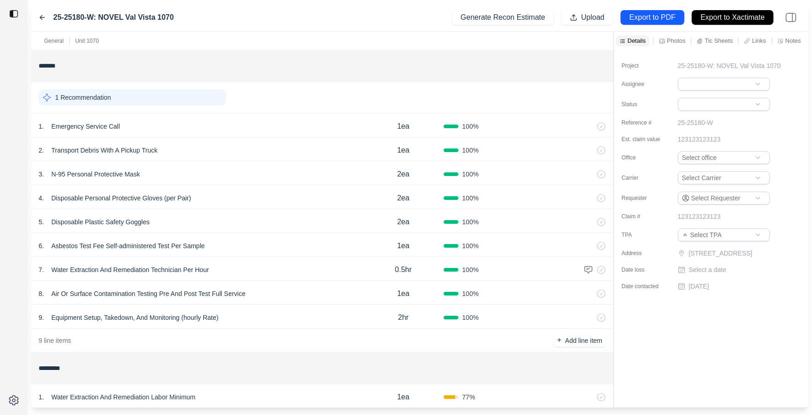 This screenshot has height=415, width=812. I want to click on label: Project, so click(644, 66).